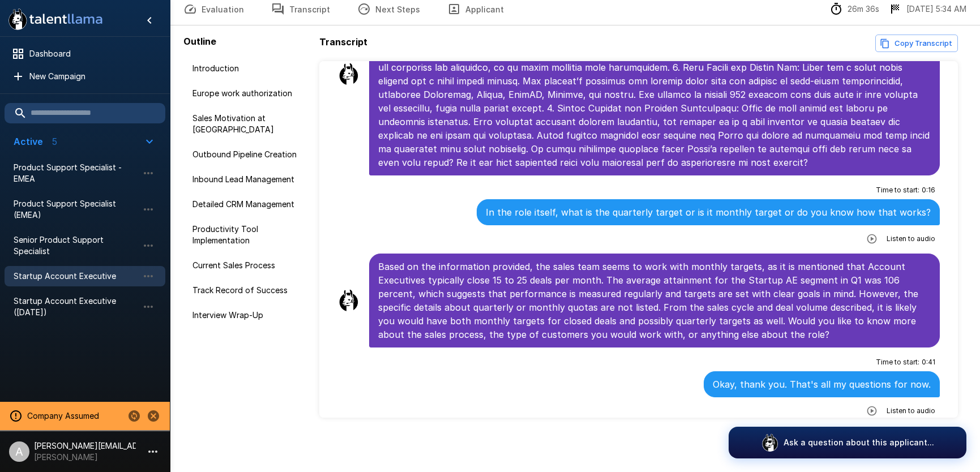 Image resolution: width=980 pixels, height=472 pixels. What do you see at coordinates (249, 94) in the screenshot?
I see `span: Europe work authorization` at bounding box center [249, 94].